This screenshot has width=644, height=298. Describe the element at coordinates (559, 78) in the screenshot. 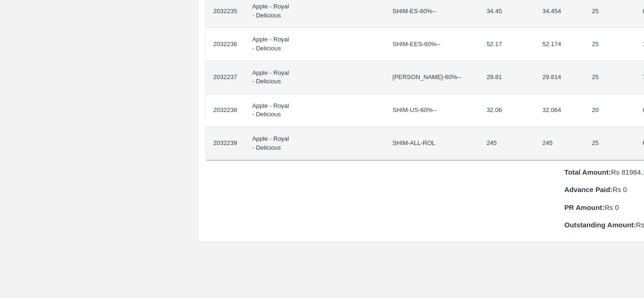

I see `td: 29.814` at that location.